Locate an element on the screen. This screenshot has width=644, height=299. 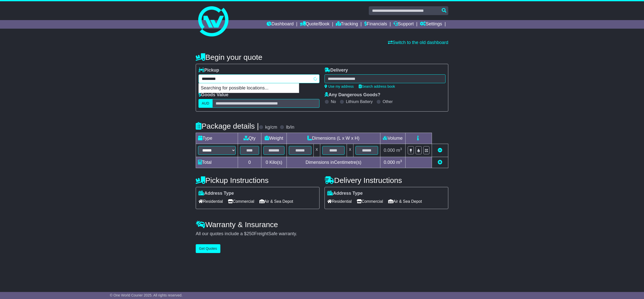
h4: Begin your quote is located at coordinates (322, 57).